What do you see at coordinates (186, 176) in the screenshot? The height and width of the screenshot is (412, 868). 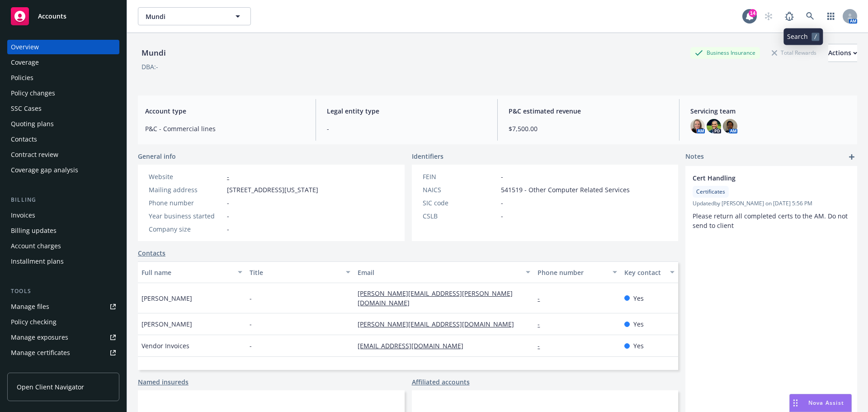 I see `div: Website` at bounding box center [186, 176].